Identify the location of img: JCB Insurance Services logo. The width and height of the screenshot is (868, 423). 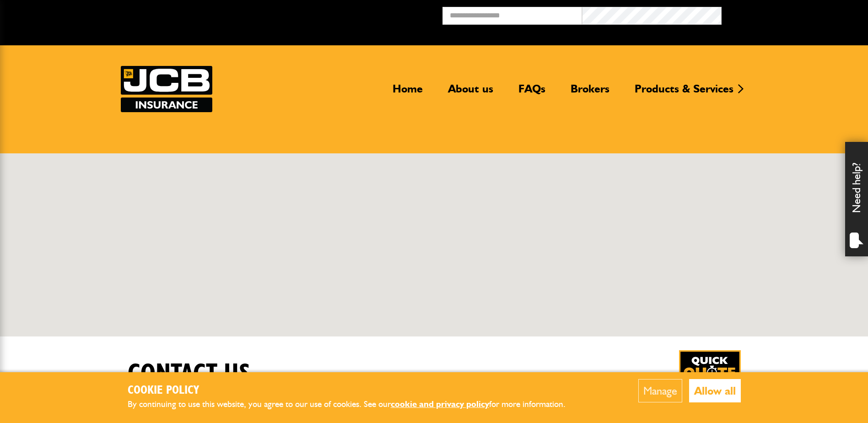
(167, 89).